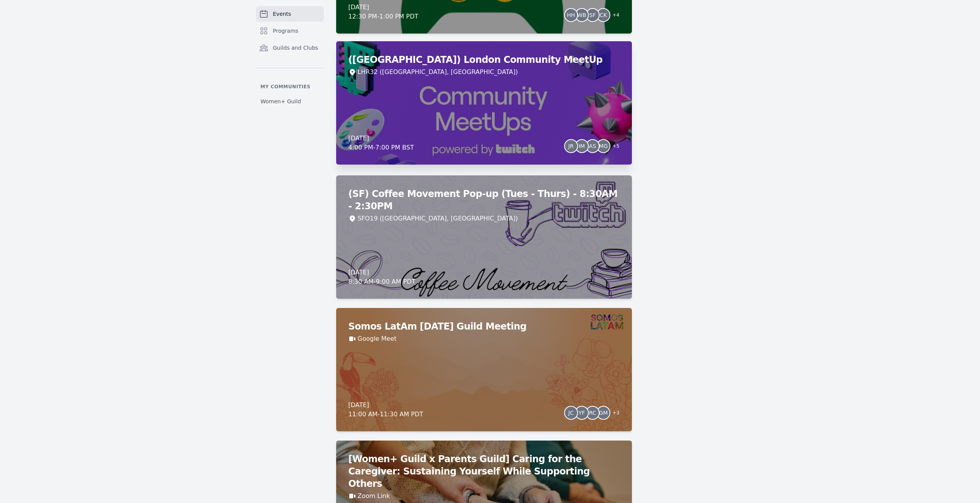 Image resolution: width=980 pixels, height=503 pixels. I want to click on a: Zoom Link, so click(374, 496).